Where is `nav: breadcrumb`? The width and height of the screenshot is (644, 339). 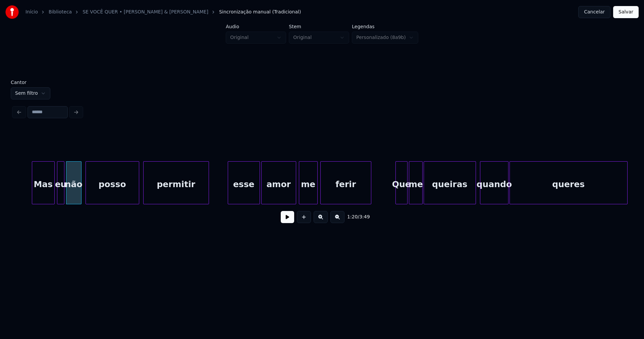 nav: breadcrumb is located at coordinates (163, 12).